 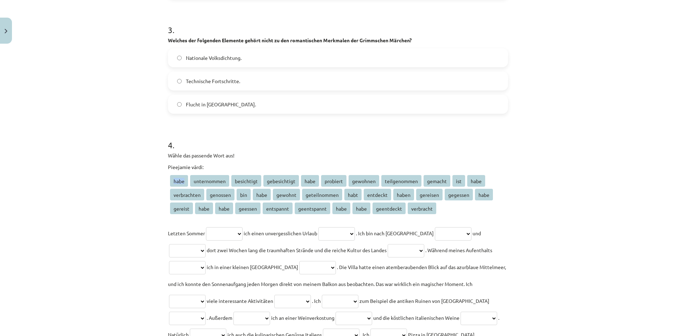 What do you see at coordinates (429, 194) in the screenshot?
I see `span: gereisen` at bounding box center [429, 194].